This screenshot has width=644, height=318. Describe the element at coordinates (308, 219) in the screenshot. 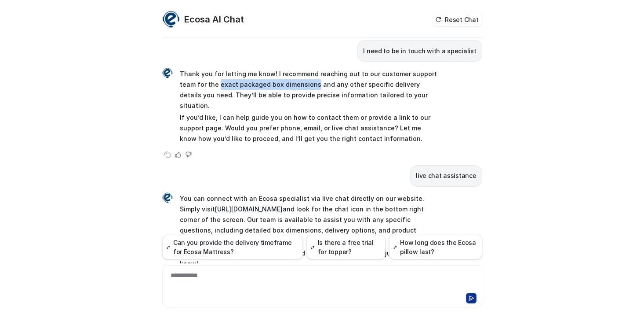

I see `p: You can connect with an Ecosa specialist via live chat directly on our website. Simply visit and ...` at that location.